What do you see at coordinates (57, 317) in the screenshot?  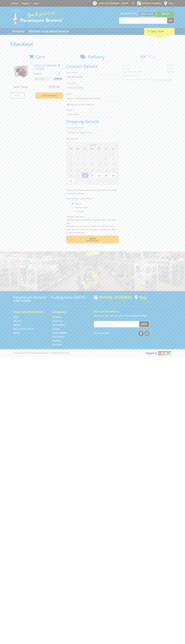 I see `a: Go to the Hardware page` at bounding box center [57, 317].